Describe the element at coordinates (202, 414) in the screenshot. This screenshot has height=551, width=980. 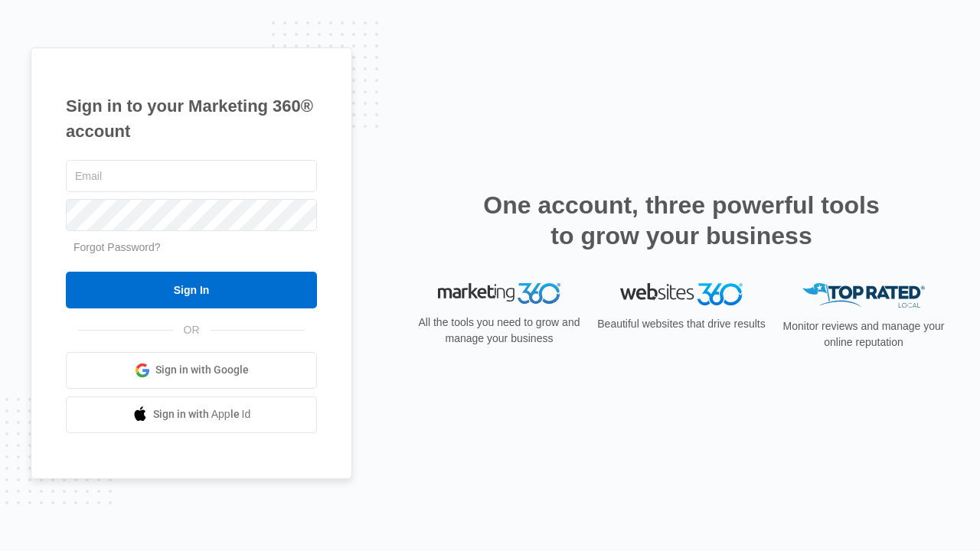
I see `span: Sign in with Apple Id` at that location.